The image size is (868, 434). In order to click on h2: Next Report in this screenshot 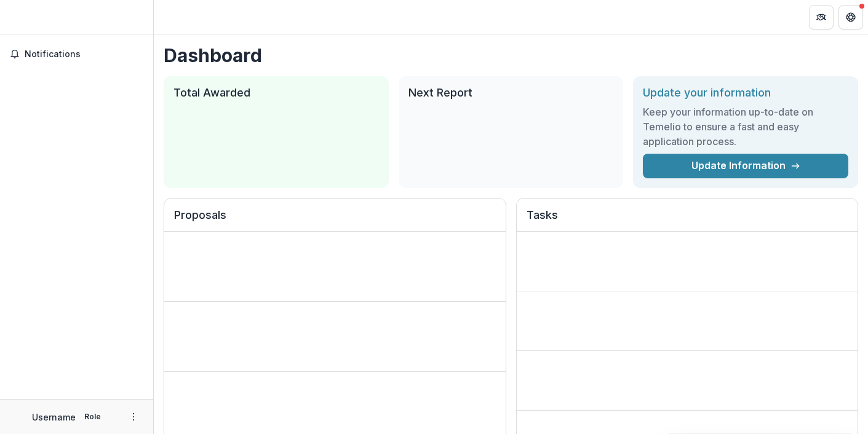, I will do `click(511, 93)`.